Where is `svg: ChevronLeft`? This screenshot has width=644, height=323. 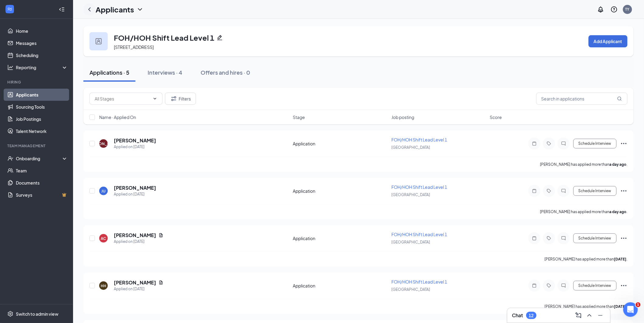
svg: ChevronLeft is located at coordinates (90, 9).